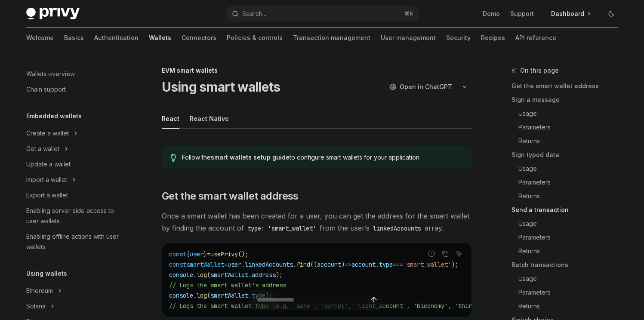 The width and height of the screenshot is (644, 320). I want to click on a: Batch transactions, so click(568, 265).